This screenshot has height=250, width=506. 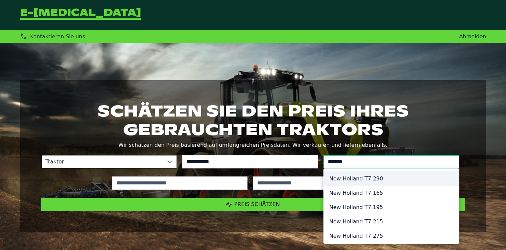 I want to click on button: Preis schätzen, so click(x=253, y=204).